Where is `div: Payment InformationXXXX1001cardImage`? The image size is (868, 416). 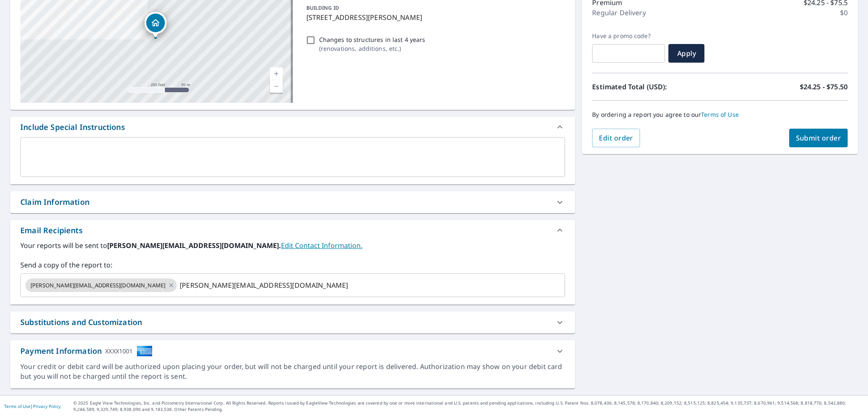
div: Payment InformationXXXX1001cardImage is located at coordinates (292, 351).